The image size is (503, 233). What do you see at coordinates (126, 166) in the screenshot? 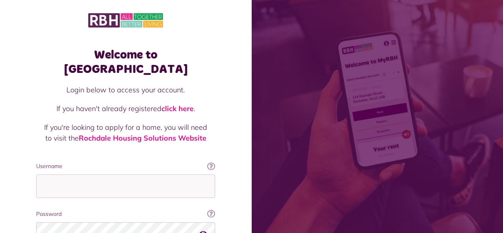
I see `label: Username` at bounding box center [126, 166].